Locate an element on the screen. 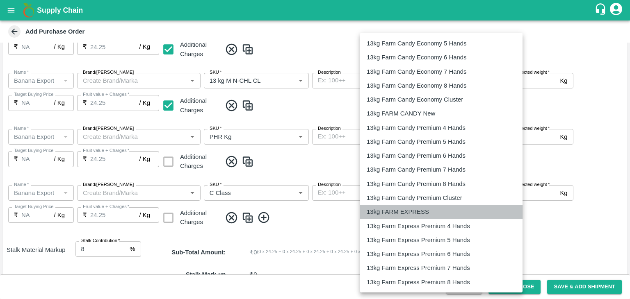 The width and height of the screenshot is (630, 299). p: 13kg Farm Express Premium 6 Hands is located at coordinates (418, 254).